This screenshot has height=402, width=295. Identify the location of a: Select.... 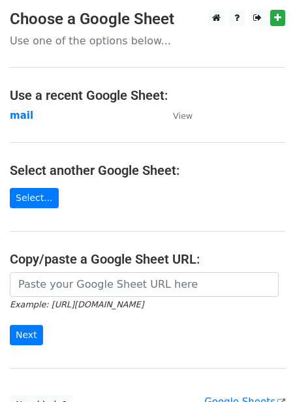
(34, 198).